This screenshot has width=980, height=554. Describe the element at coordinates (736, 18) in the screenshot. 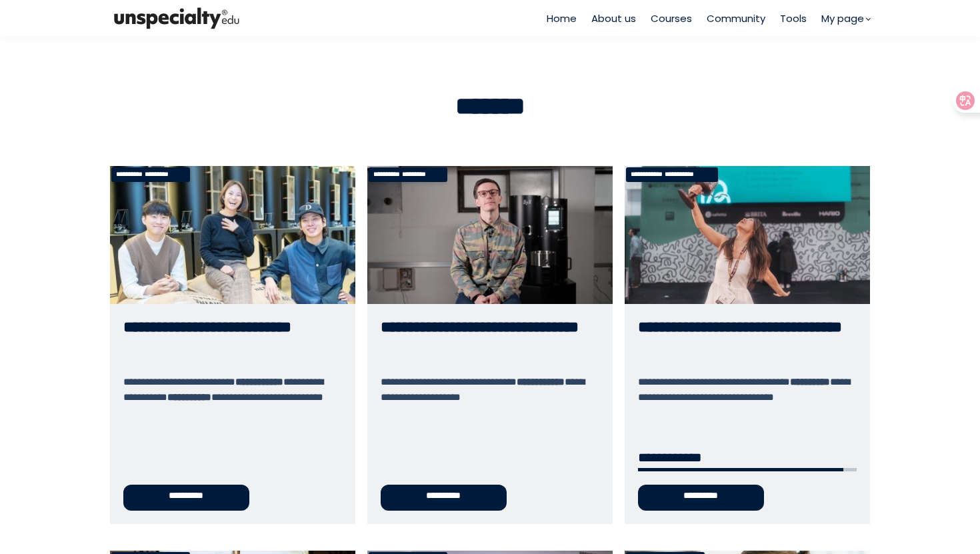

I see `a: Community` at that location.